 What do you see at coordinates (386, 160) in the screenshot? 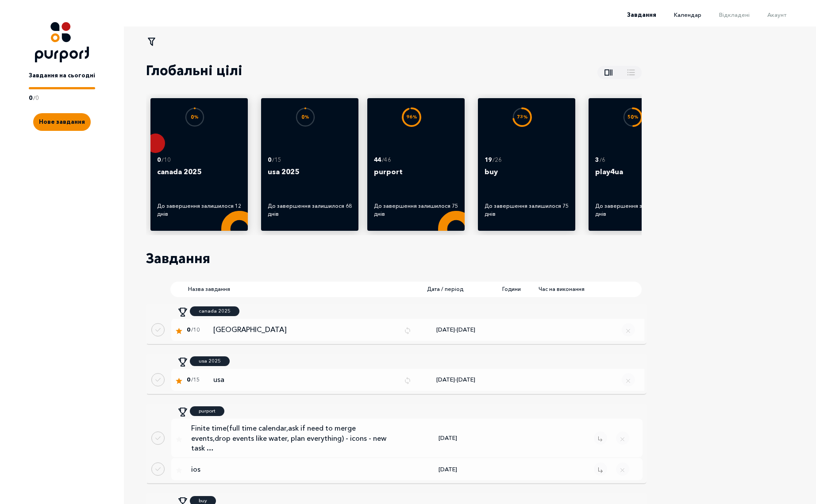
I see `p: / 46` at bounding box center [386, 160].